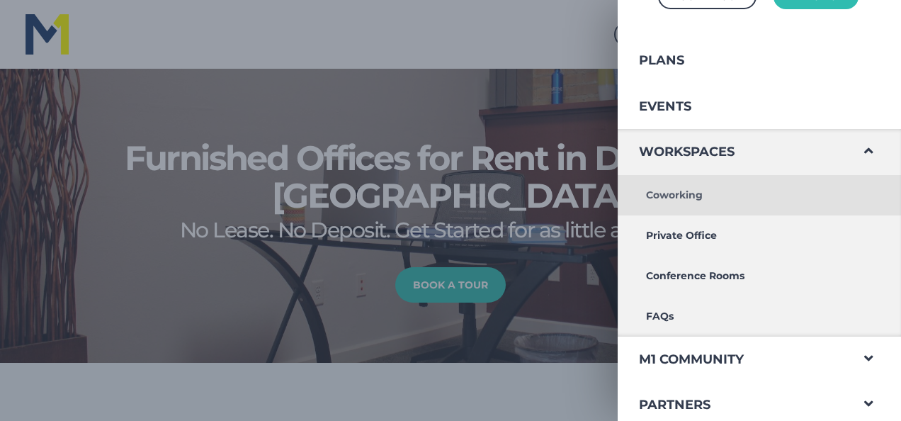 This screenshot has height=421, width=901. I want to click on a: FAQs, so click(733, 316).